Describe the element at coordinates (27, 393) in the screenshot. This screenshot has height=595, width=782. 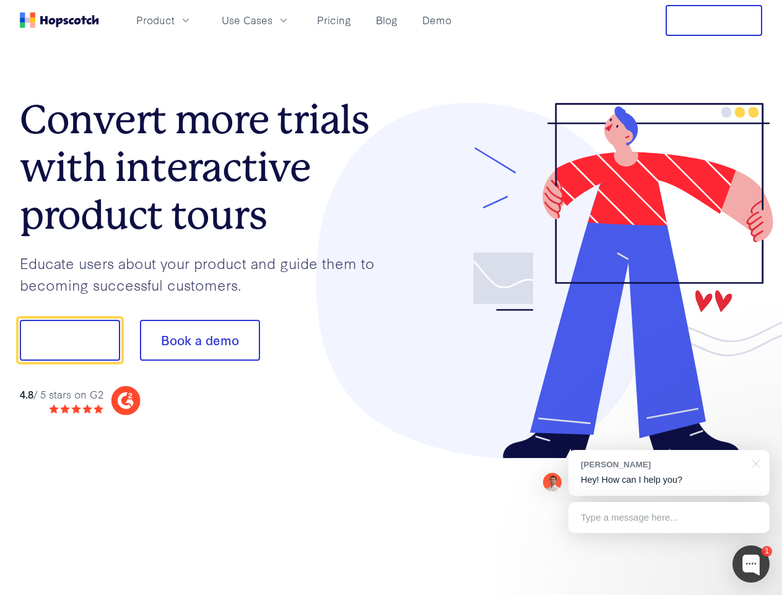
I see `strong: 4.8` at that location.